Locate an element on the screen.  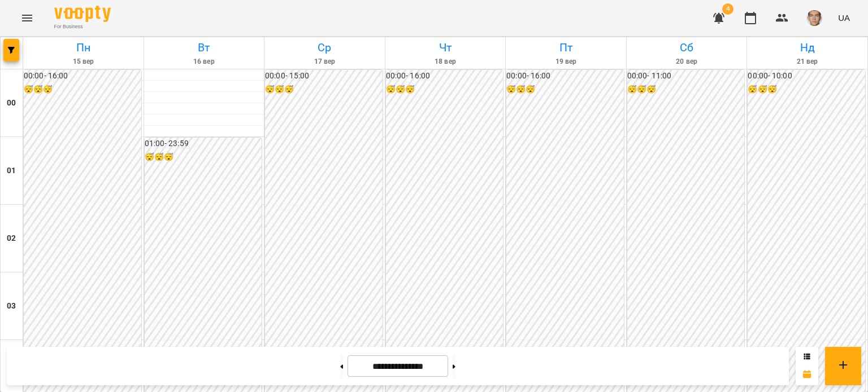
img: Voopty Logo is located at coordinates (82, 13).